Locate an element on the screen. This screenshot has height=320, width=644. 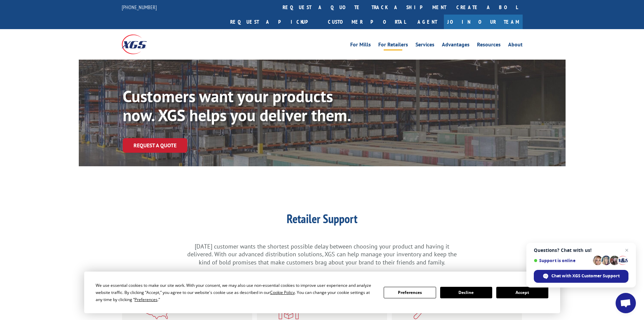
button: Accept is located at coordinates (522, 293).